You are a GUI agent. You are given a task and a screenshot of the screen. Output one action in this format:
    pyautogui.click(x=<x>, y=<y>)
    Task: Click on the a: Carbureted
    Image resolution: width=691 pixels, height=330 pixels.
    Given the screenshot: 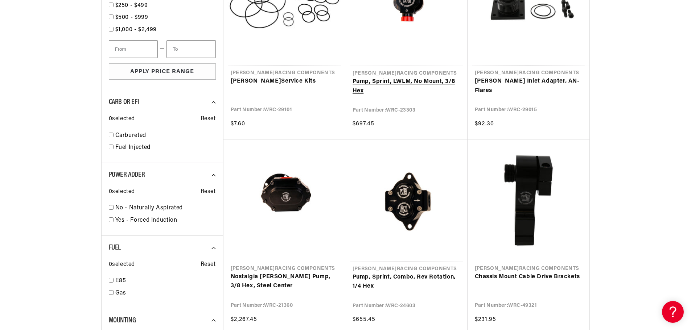 What is the action you would take?
    pyautogui.click(x=165, y=136)
    